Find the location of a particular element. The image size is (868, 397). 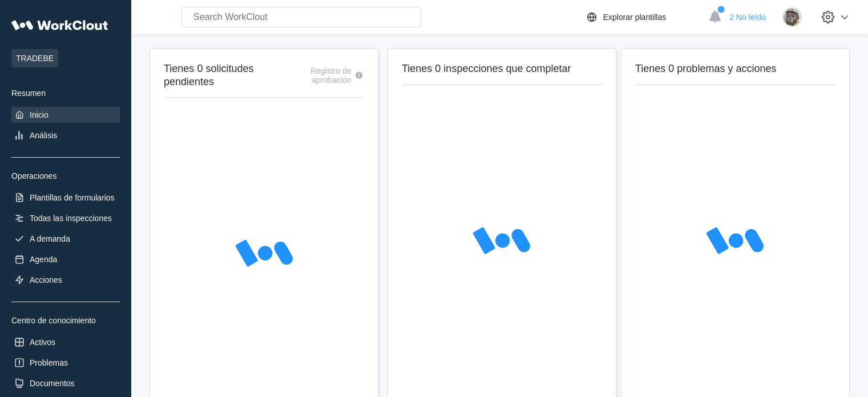

div: Plantillas de formularios is located at coordinates (72, 197).